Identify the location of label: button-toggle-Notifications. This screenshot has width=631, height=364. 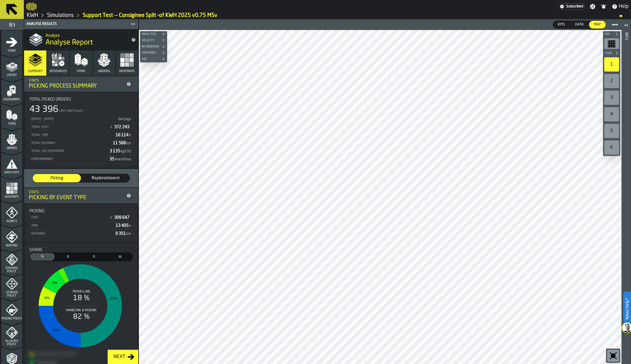
(603, 6).